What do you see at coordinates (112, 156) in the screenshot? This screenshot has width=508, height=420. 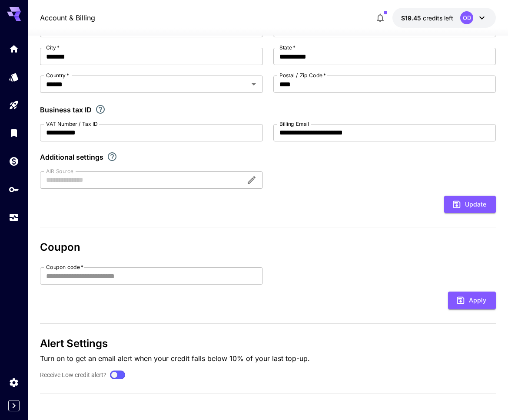 I see `svg: Explore additional customization settings` at bounding box center [112, 156].